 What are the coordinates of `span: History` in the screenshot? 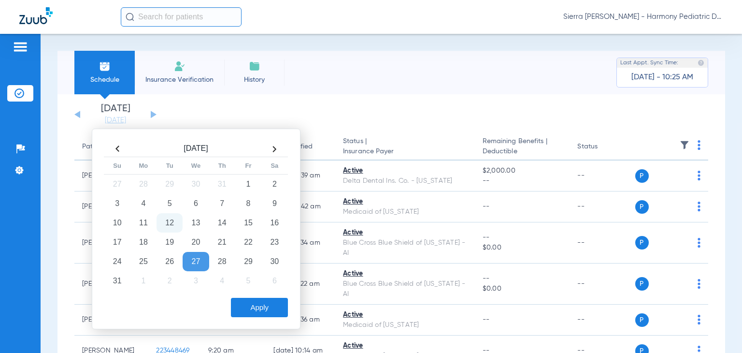 It's located at (254, 80).